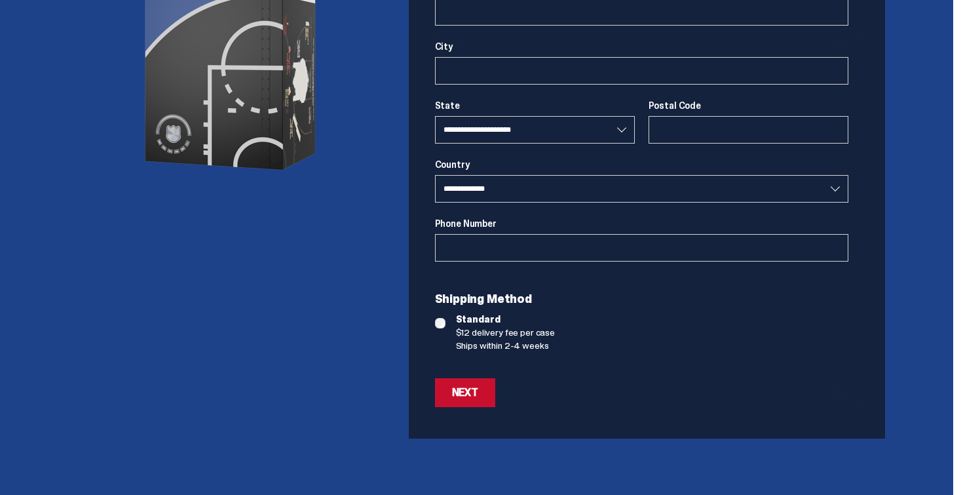  Describe the element at coordinates (749, 106) in the screenshot. I see `label: Postal Code` at that location.